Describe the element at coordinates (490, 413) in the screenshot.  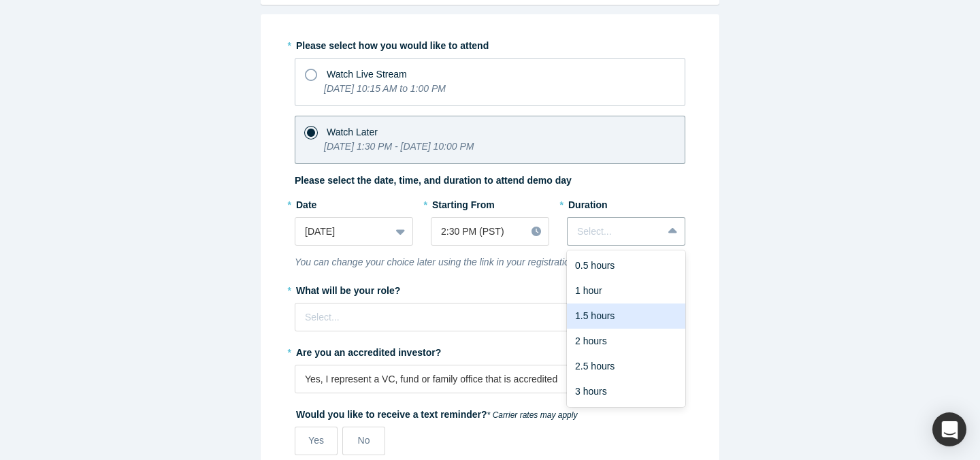
I see `label: Would you like to receive a text reminder?` at that location.